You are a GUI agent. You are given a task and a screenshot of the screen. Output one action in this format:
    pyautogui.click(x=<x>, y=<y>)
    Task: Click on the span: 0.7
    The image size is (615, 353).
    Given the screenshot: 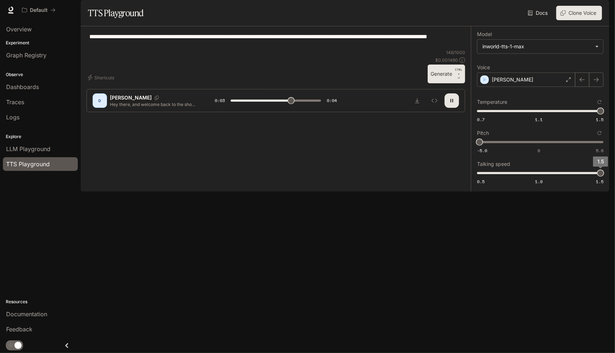 What is the action you would take?
    pyautogui.click(x=481, y=119)
    